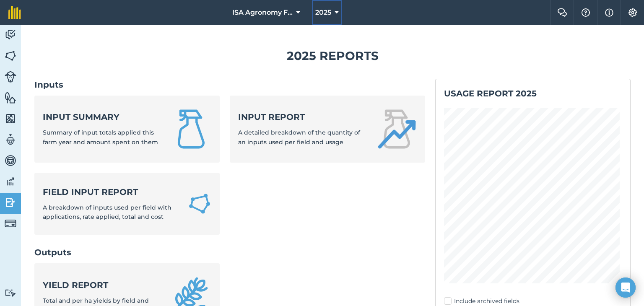 The height and width of the screenshot is (306, 644). What do you see at coordinates (396, 129) in the screenshot?
I see `img: Input report` at bounding box center [396, 129].